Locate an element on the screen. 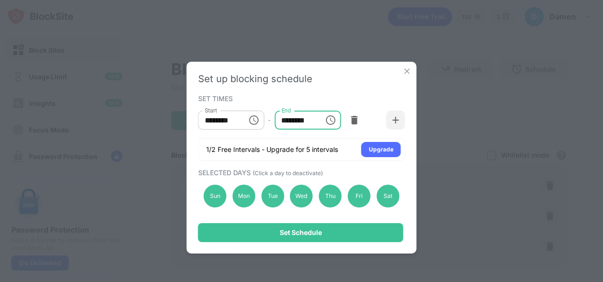 Image resolution: width=603 pixels, height=282 pixels. label: Start is located at coordinates (211, 110).